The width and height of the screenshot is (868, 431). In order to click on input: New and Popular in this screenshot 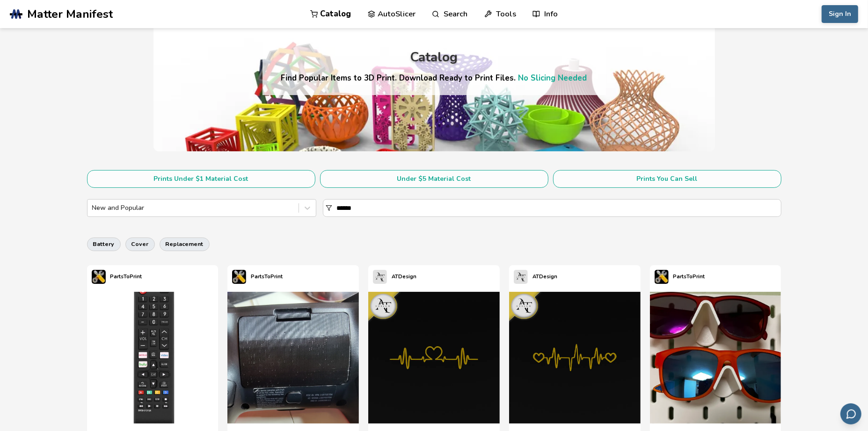, I will do `click(93, 208)`.